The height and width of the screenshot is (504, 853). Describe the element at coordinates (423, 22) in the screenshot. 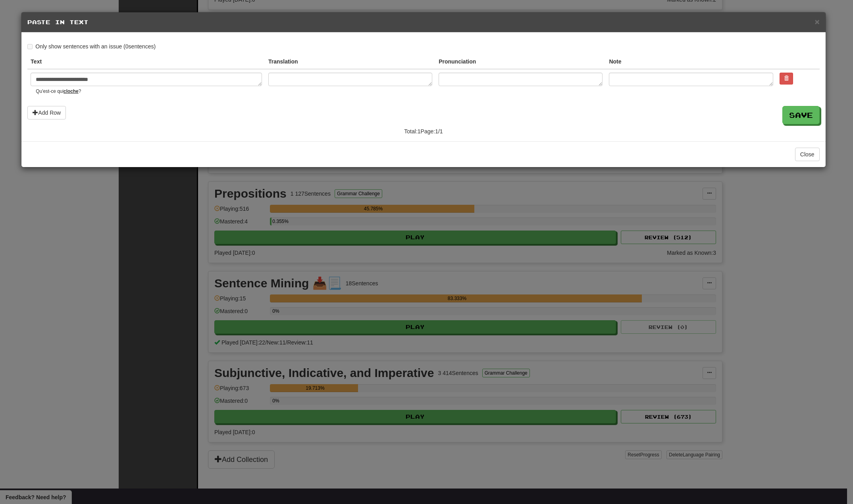

I see `h5: Paste in Text` at that location.